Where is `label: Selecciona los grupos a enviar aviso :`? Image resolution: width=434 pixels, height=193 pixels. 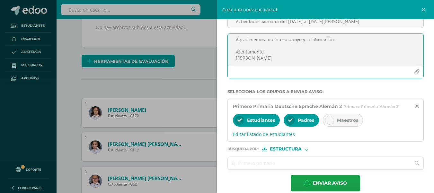 label: Selecciona los grupos a enviar aviso : is located at coordinates (326, 91).